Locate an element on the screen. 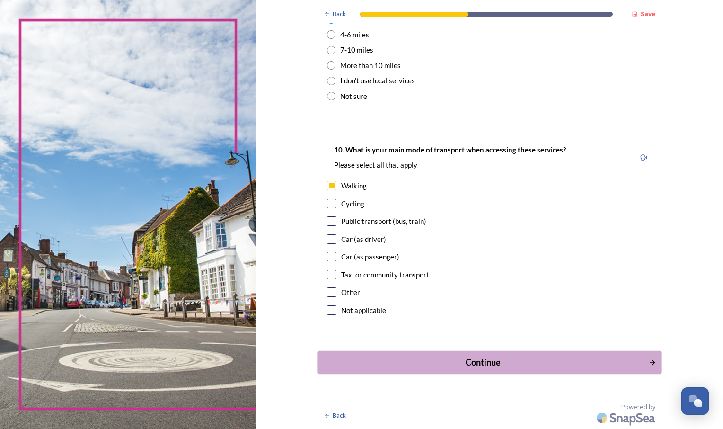 The image size is (723, 429). div: Other is located at coordinates (351, 292).